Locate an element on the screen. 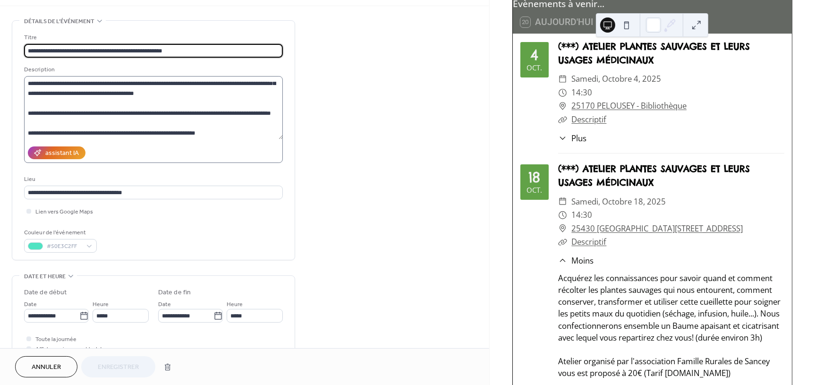 Image resolution: width=815 pixels, height=385 pixels. div: Date de fin is located at coordinates (174, 292).